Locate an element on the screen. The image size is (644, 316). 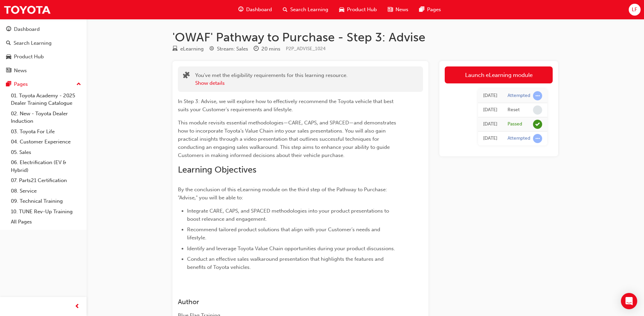
a: 05. Sales is located at coordinates (46, 152).